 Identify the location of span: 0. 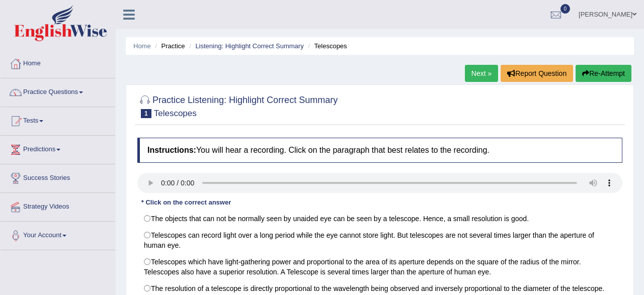
(566, 8).